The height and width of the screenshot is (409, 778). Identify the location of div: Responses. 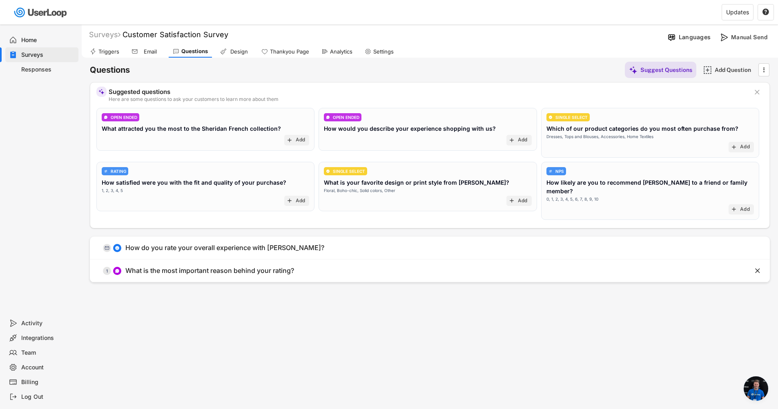
(48, 69).